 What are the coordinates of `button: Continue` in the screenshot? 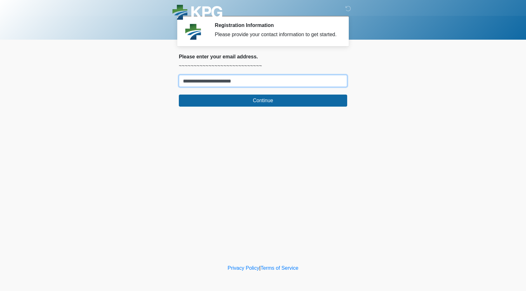 It's located at (263, 101).